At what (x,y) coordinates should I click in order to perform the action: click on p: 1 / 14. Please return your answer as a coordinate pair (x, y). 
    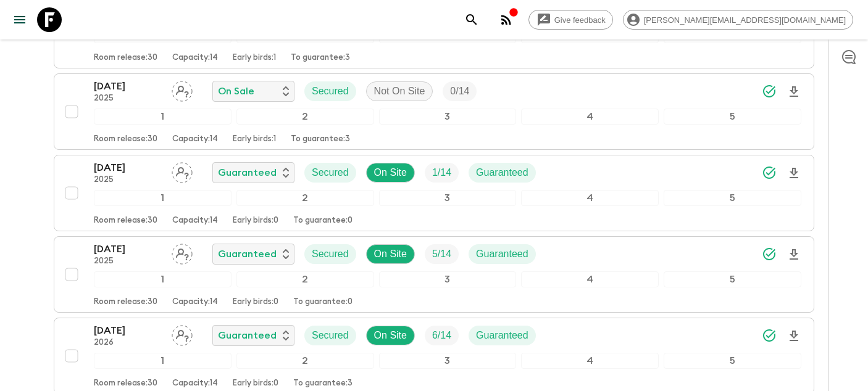
    Looking at the image, I should click on (441, 172).